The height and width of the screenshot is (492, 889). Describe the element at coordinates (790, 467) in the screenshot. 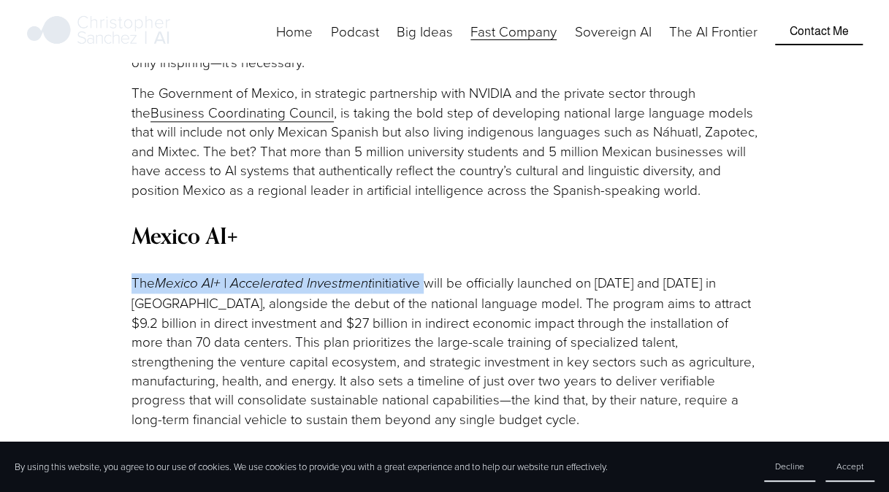

I see `button: Decline` at that location.